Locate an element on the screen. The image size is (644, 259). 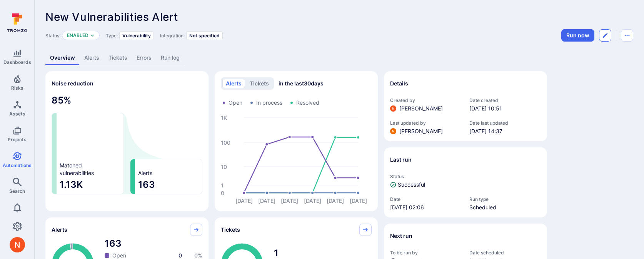
span: Date created is located at coordinates (505, 100).